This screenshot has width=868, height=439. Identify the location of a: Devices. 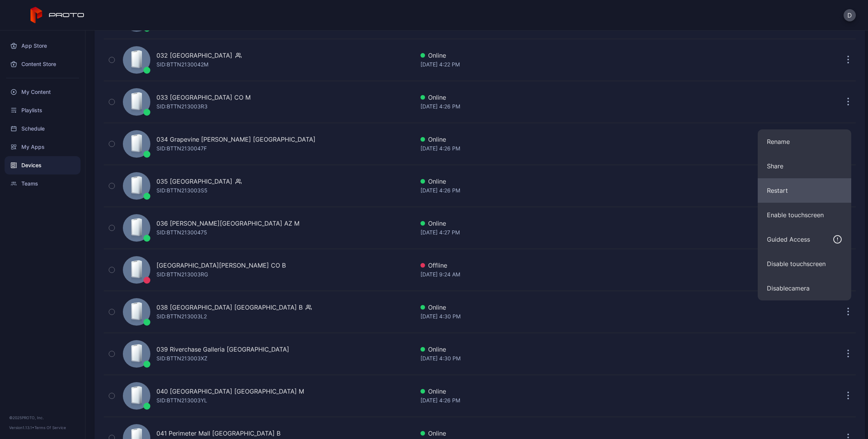
(43, 165).